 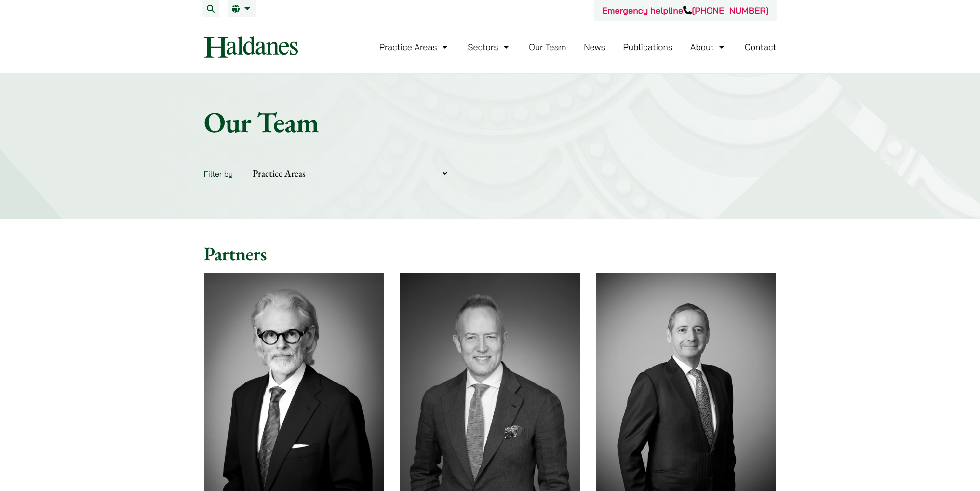 I want to click on a: News, so click(x=595, y=47).